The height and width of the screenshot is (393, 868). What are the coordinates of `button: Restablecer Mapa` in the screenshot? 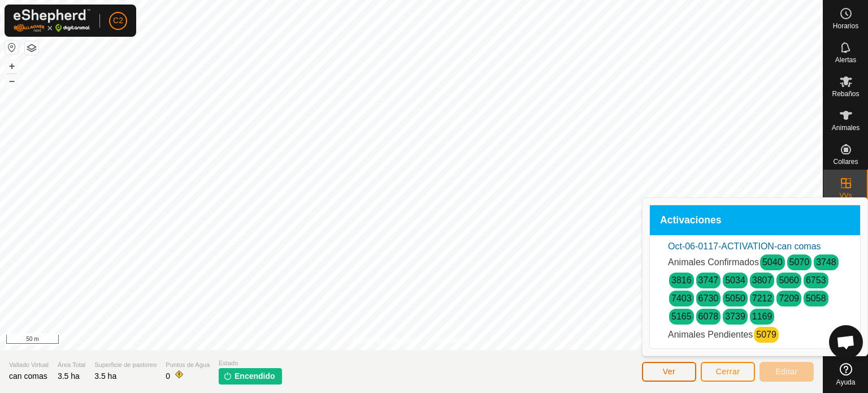 It's located at (12, 47).